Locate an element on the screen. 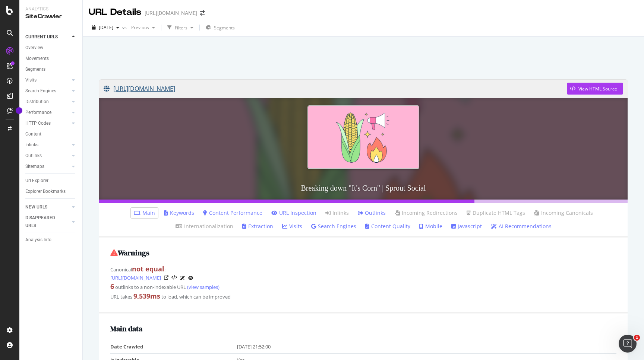 The image size is (644, 360). div: Content is located at coordinates (33, 134).